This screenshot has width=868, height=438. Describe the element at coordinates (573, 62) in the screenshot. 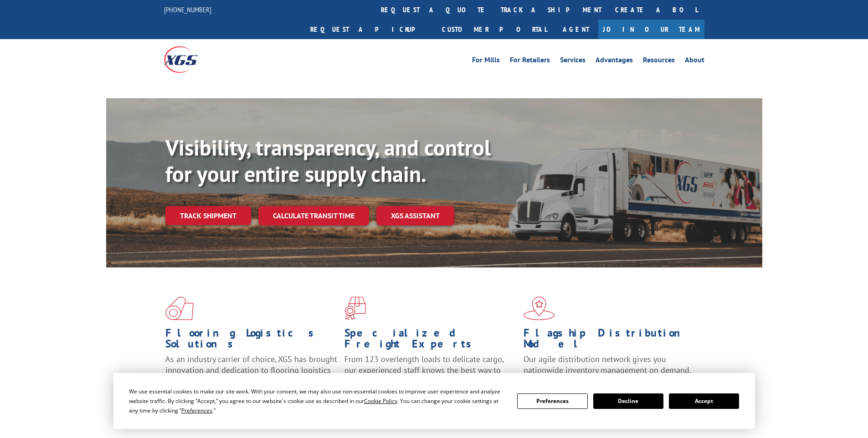

I see `a: Services` at that location.